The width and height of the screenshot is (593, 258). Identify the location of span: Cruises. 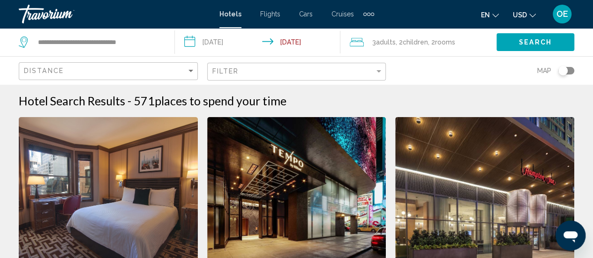
(343, 14).